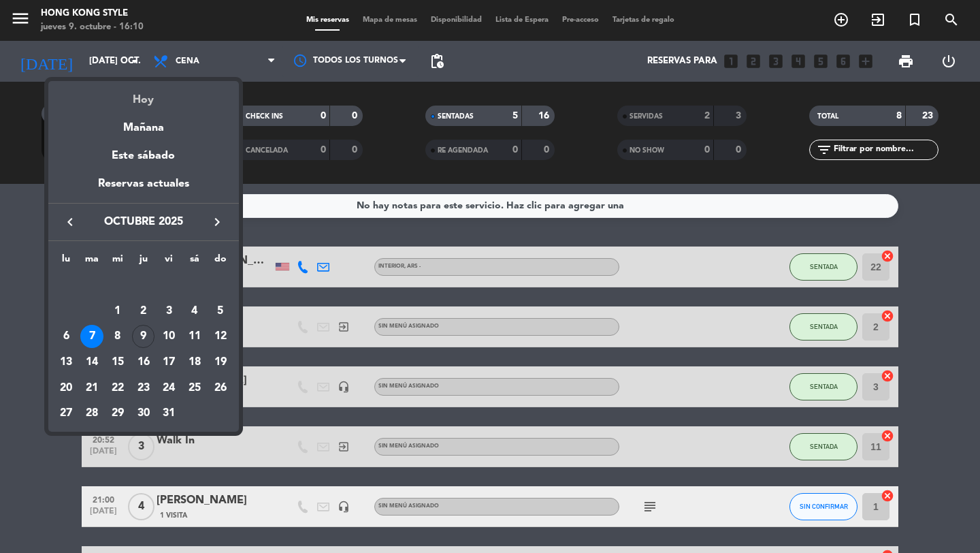 Image resolution: width=980 pixels, height=553 pixels. I want to click on td: 6 de octubre de 2025, so click(66, 337).